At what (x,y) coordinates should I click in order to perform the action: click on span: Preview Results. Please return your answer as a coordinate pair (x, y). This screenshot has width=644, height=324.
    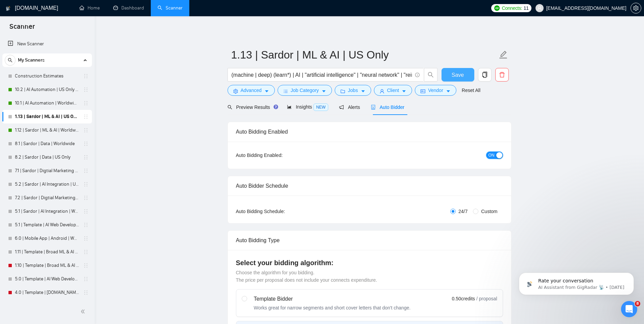
    Looking at the image, I should click on (252, 107).